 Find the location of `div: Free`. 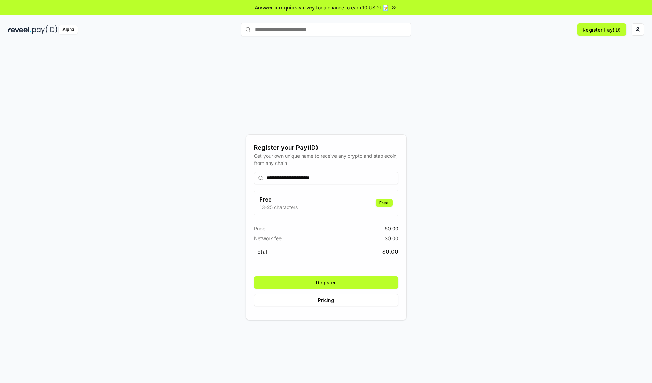

div: Free is located at coordinates (384, 203).